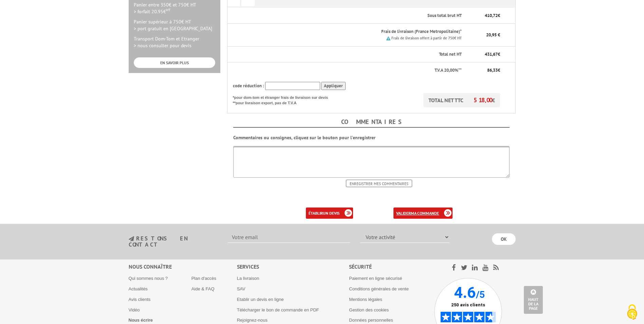 The height and width of the screenshot is (324, 644). What do you see at coordinates (329, 213) in the screenshot?
I see `a: établirun devis` at bounding box center [329, 213].